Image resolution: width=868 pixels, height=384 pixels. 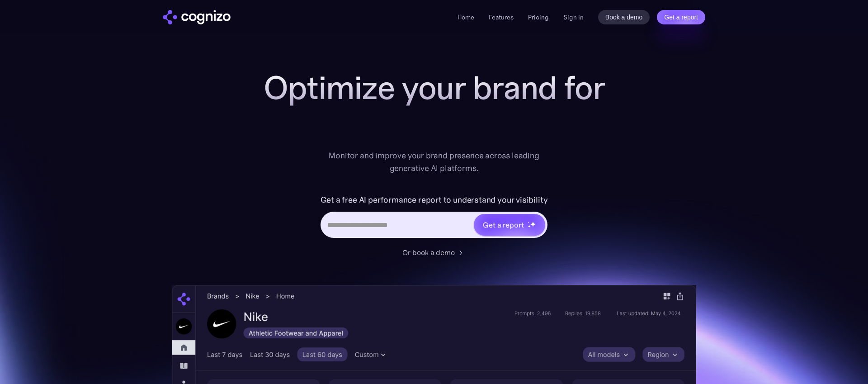 I want to click on h1: Optimize your brand for, so click(x=434, y=88).